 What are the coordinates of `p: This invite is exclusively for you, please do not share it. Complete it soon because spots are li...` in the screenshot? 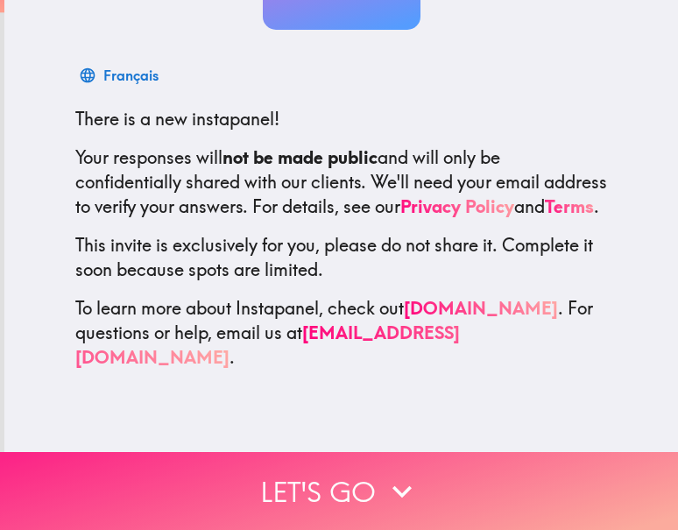 It's located at (342, 258).